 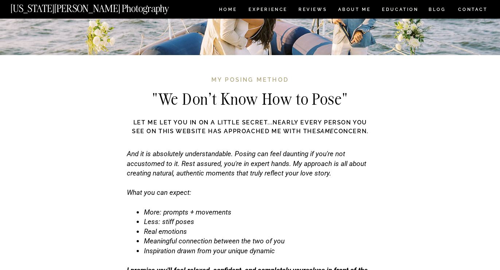 What do you see at coordinates (354, 10) in the screenshot?
I see `a: ABOUT ME` at bounding box center [354, 10].